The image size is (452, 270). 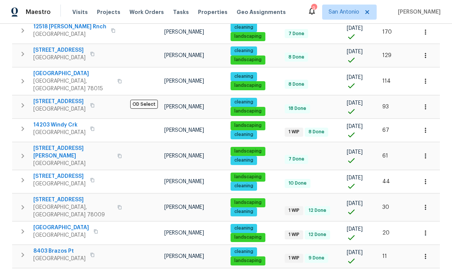 I want to click on span: Tasks, so click(x=181, y=12).